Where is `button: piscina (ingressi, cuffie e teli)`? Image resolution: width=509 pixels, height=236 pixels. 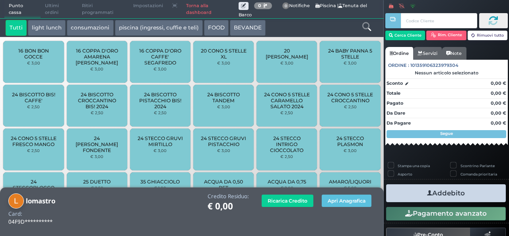
button: piscina (ingressi, cuffie e teli) is located at coordinates (159, 28).